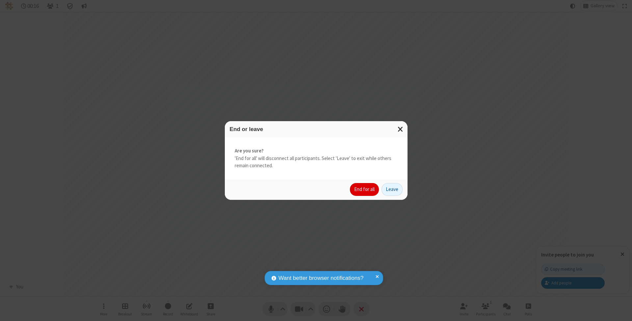  Describe the element at coordinates (321, 278) in the screenshot. I see `span: Want better browser notifications?` at that location.